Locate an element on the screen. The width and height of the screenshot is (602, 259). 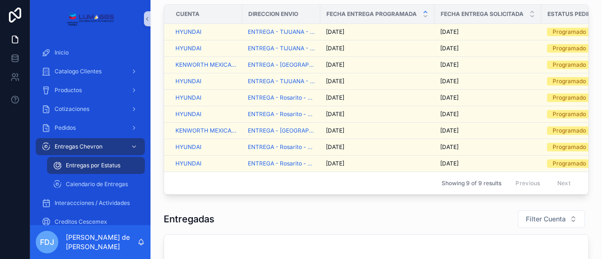
span: Inicio is located at coordinates (62, 53).